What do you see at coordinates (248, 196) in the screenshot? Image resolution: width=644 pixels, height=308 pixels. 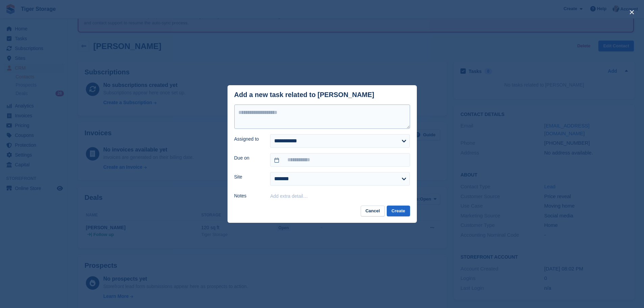 I see `label: Notes` at bounding box center [248, 196].